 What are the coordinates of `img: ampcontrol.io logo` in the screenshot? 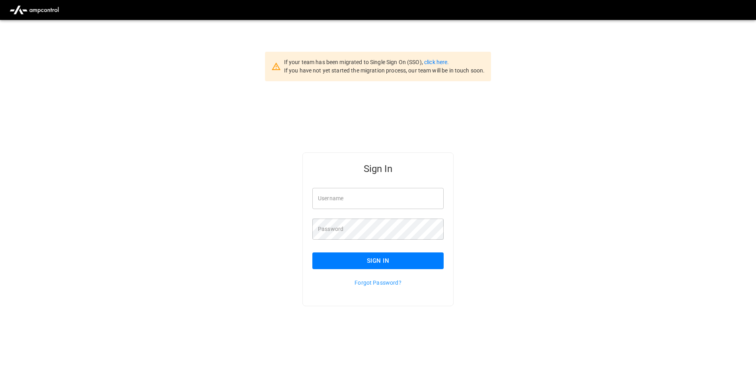 It's located at (34, 10).